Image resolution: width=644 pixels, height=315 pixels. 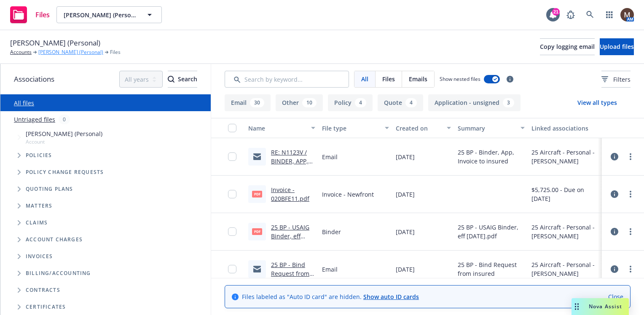 I want to click on a: Report a Bug, so click(x=571, y=15).